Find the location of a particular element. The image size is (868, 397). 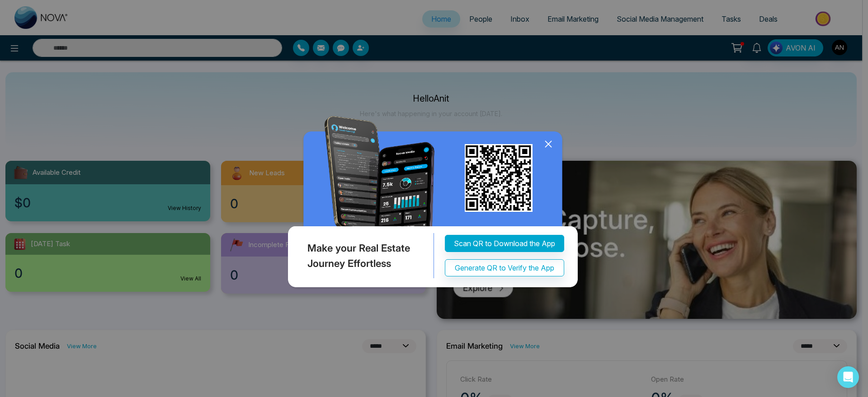

img: QRModal is located at coordinates (434, 204).